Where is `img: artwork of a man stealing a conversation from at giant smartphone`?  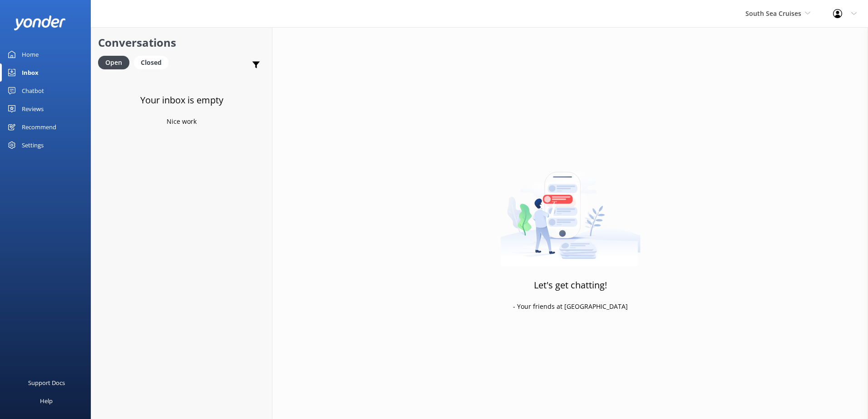 img: artwork of a man stealing a conversation from at giant smartphone is located at coordinates (571, 210).